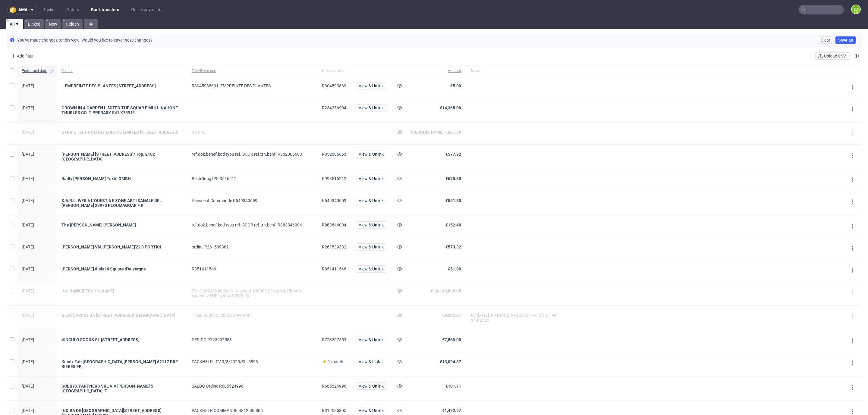 The height and width of the screenshot is (415, 868). I want to click on span: €575.80, so click(453, 179).